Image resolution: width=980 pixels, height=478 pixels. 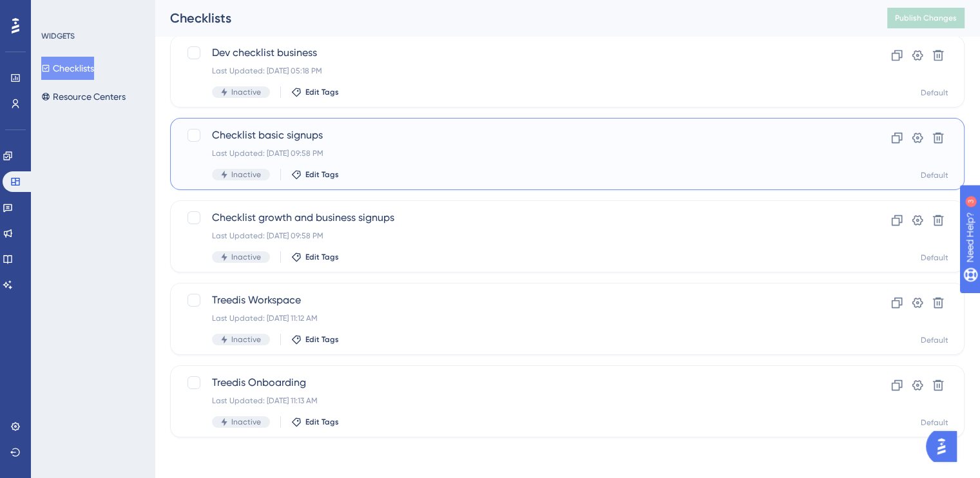 I want to click on img: launcher-image-alternative-text, so click(x=16, y=19).